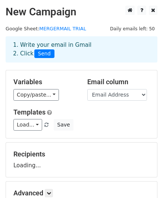 Image resolution: width=163 pixels, height=198 pixels. I want to click on a: Copy/paste..., so click(36, 95).